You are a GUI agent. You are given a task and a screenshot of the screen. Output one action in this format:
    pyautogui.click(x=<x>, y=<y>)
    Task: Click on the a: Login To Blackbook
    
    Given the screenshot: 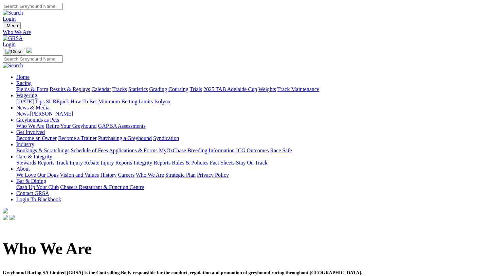 What is the action you would take?
    pyautogui.click(x=39, y=199)
    